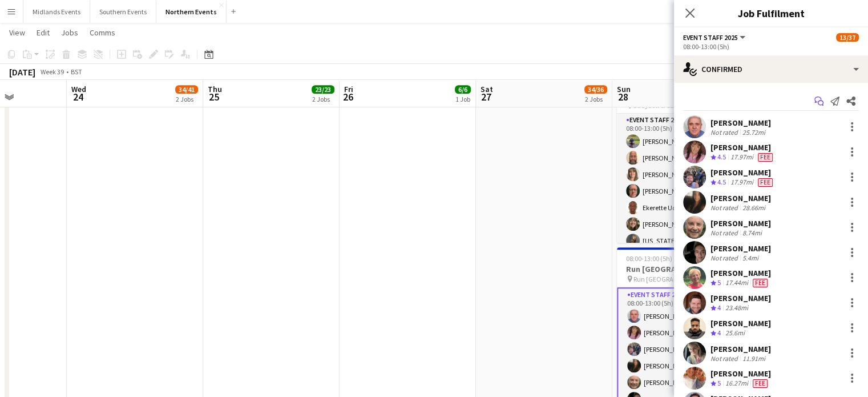 This screenshot has width=868, height=397. Describe the element at coordinates (596, 89) in the screenshot. I see `span: 34/36` at that location.